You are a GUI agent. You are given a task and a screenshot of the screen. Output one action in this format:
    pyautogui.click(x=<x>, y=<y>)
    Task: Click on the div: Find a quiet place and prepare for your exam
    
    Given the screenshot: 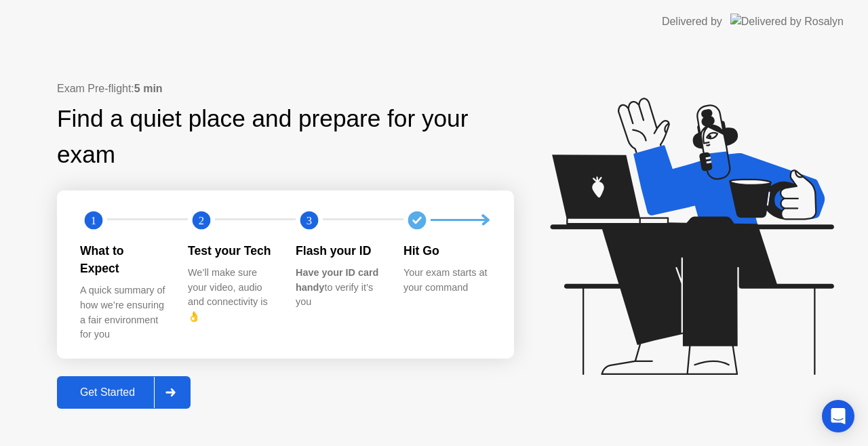 What is the action you would take?
    pyautogui.click(x=286, y=137)
    